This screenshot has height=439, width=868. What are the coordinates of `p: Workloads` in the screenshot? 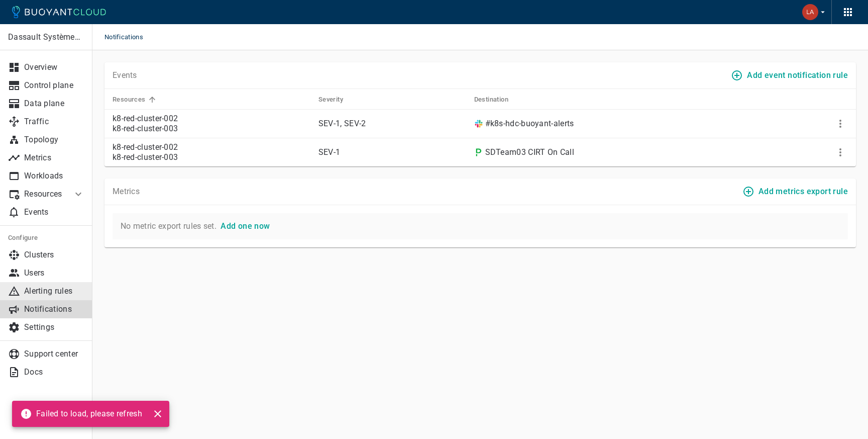 It's located at (55, 176).